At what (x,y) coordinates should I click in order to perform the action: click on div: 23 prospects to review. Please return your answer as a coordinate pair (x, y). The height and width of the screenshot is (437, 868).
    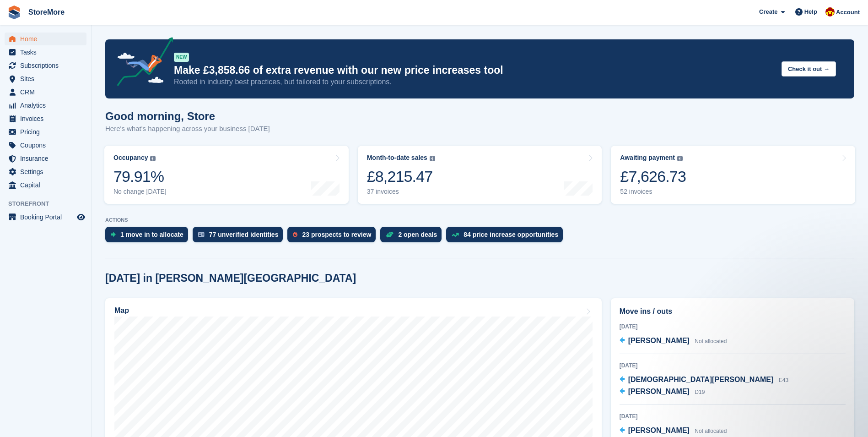
    Looking at the image, I should click on (336, 234).